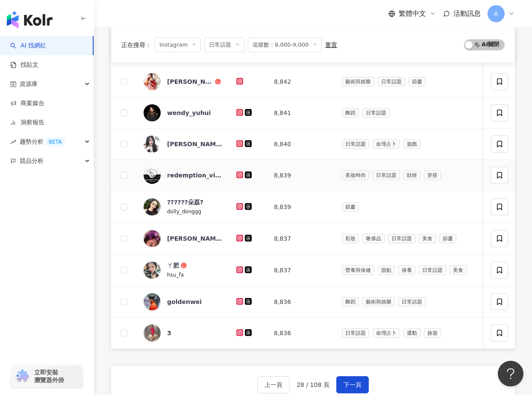 The width and height of the screenshot is (532, 395). Describe the element at coordinates (183, 302) in the screenshot. I see `a: KOL Avatargoldenwei` at that location.